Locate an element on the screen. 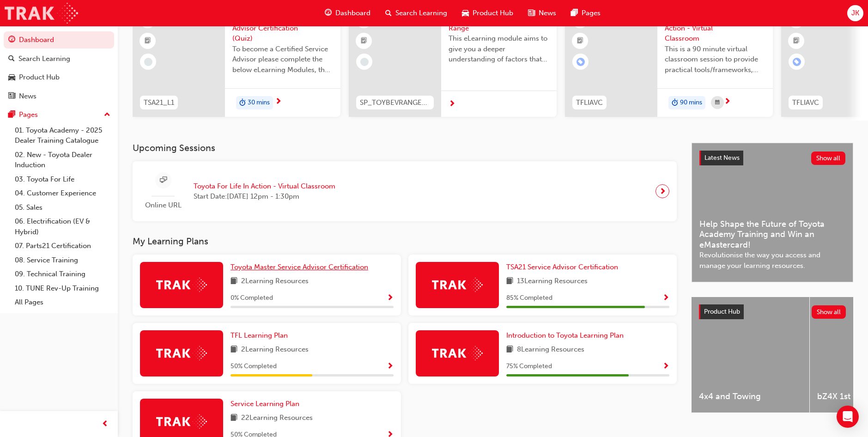 The image size is (868, 437). span: TSA21 Service Advisor Certification is located at coordinates (562, 267).